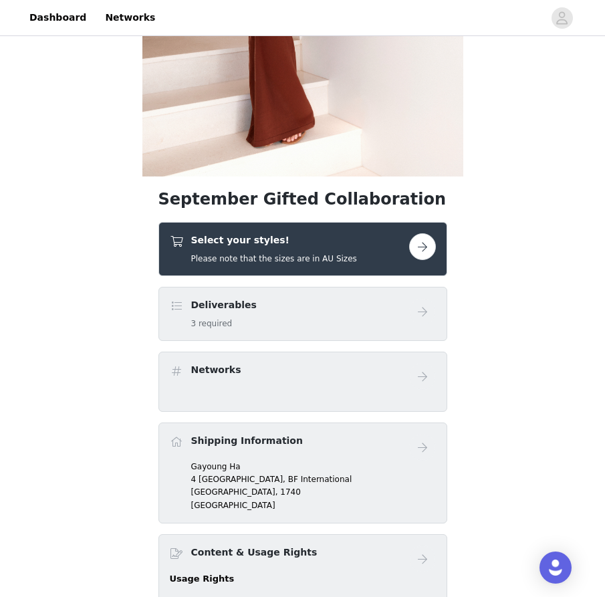 The height and width of the screenshot is (597, 605). What do you see at coordinates (202, 578) in the screenshot?
I see `strong: Usage Rights` at bounding box center [202, 578].